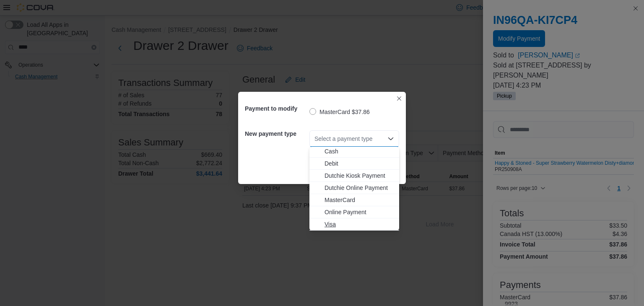 The height and width of the screenshot is (306, 644). I want to click on button: Closes this modal window, so click(399, 99).